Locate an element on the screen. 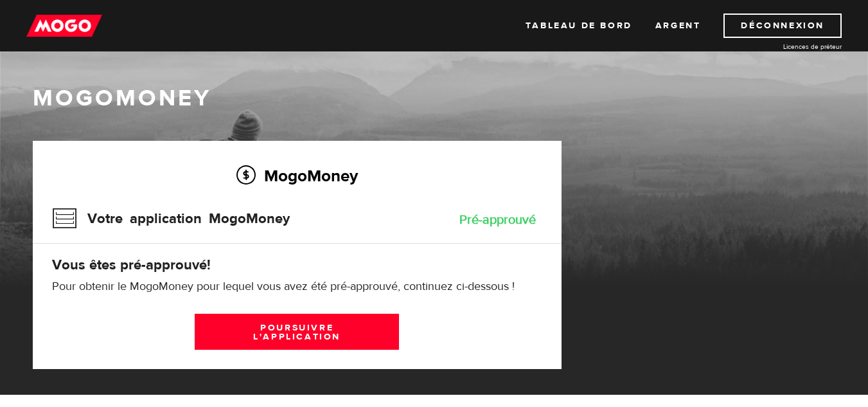  font: Pré-approuvé is located at coordinates (497, 220).